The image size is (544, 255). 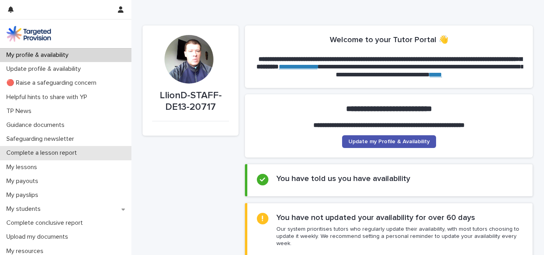 What do you see at coordinates (376, 218) in the screenshot?
I see `h2: You have not updated your availability for over 60 days` at bounding box center [376, 218].